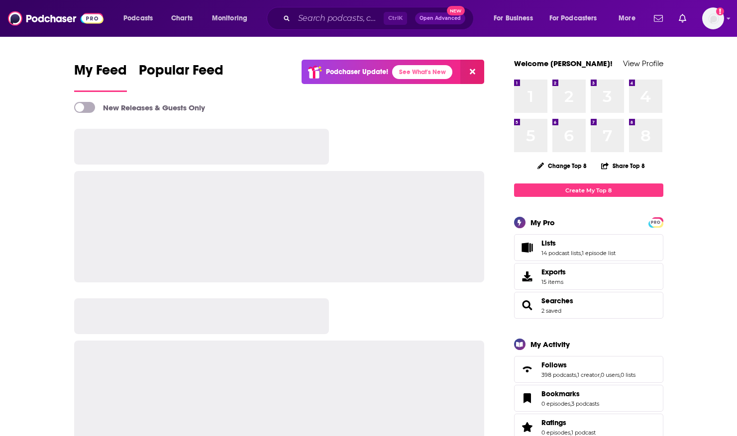 This screenshot has height=436, width=737. What do you see at coordinates (713, 18) in the screenshot?
I see `button: Show profile menu` at bounding box center [713, 18].